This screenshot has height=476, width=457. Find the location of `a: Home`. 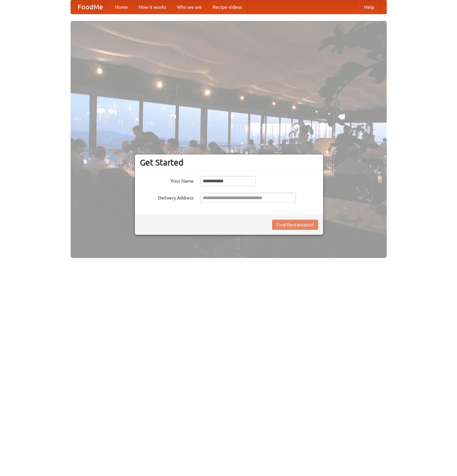

a: Home is located at coordinates (121, 7).